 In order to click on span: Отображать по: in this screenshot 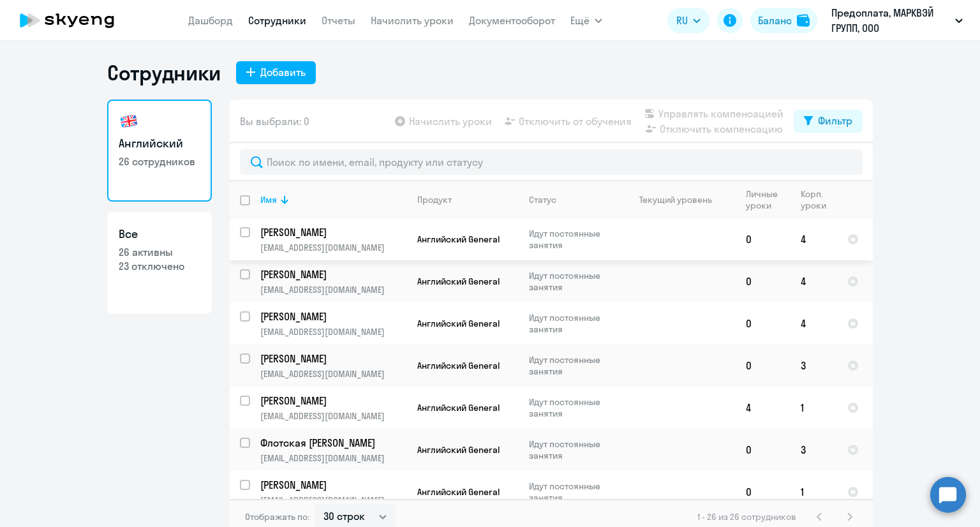, I will do `click(277, 517)`.